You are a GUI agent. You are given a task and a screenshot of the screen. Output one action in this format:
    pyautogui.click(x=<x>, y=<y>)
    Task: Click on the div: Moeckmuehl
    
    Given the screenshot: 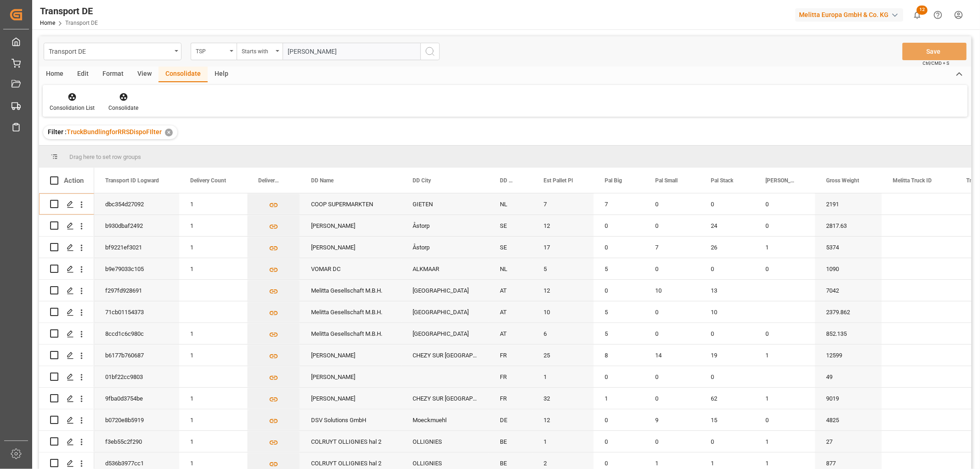 What is the action you would take?
    pyautogui.click(x=445, y=420)
    